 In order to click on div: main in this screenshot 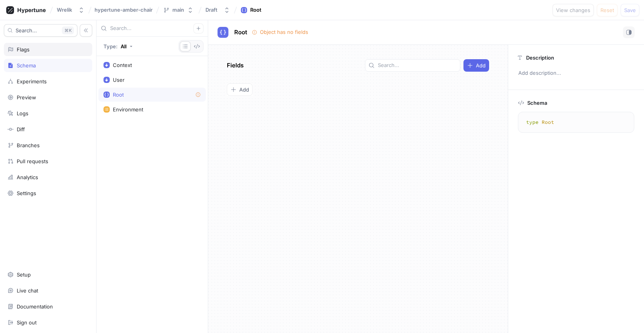, I will do `click(178, 10)`.